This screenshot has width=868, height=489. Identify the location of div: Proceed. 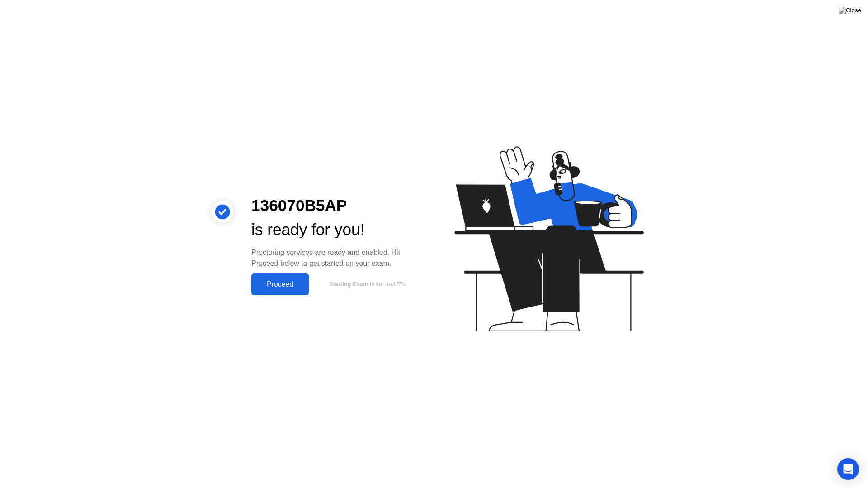
(280, 284).